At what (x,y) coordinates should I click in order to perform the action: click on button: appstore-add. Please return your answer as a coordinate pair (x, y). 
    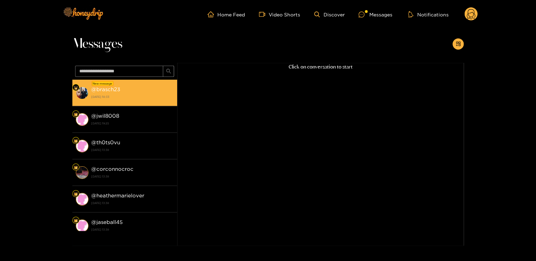
    Looking at the image, I should click on (458, 44).